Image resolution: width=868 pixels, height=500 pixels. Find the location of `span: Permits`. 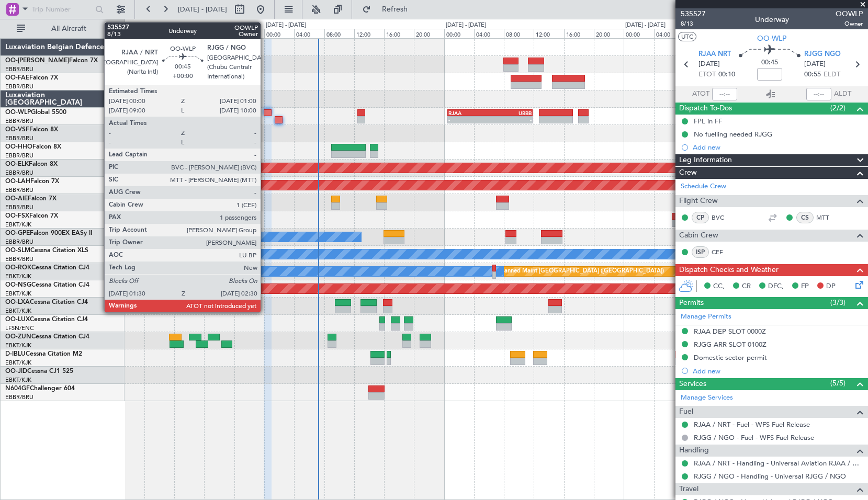

span: Permits is located at coordinates (691, 303).